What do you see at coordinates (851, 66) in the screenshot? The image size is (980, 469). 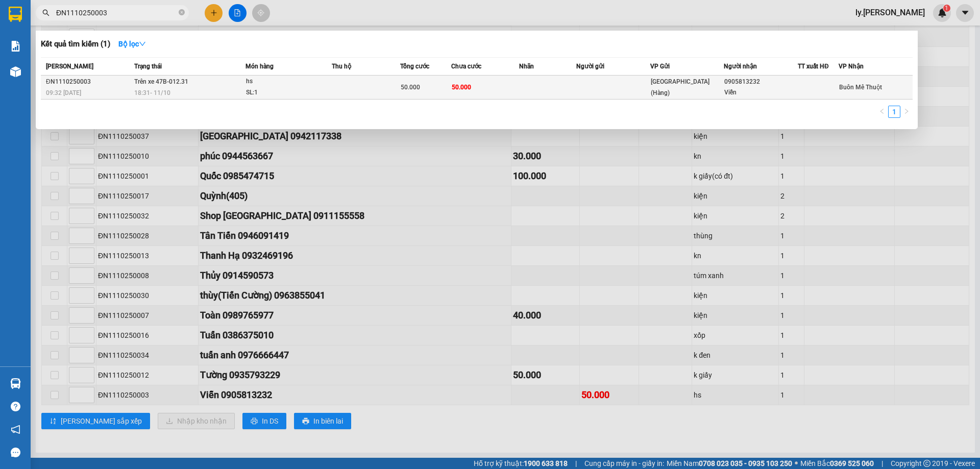 I see `span: VP Nhận` at bounding box center [851, 66].